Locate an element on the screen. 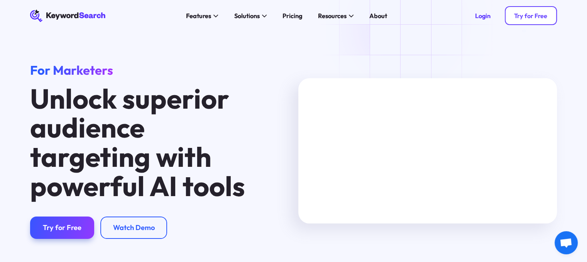 The image size is (587, 262). a: Відкритий чат is located at coordinates (566, 243).